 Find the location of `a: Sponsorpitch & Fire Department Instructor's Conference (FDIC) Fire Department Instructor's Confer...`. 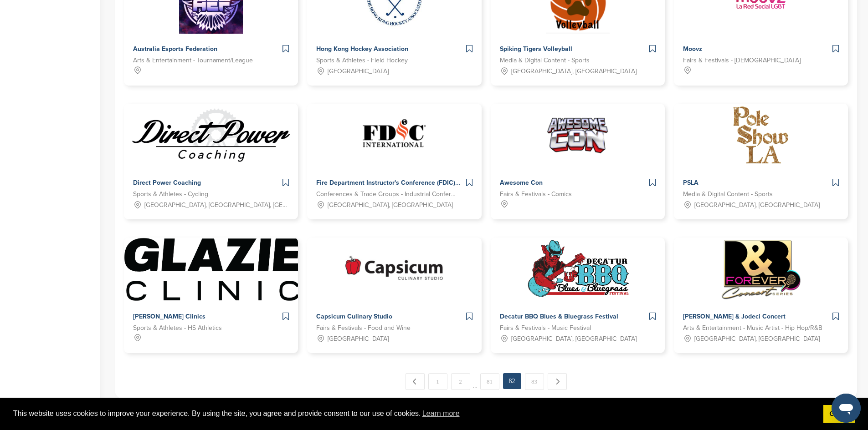

a: Sponsorpitch & Fire Department Instructor's Conference (FDIC) Fire Department Instructor's Confer... is located at coordinates (394, 162).